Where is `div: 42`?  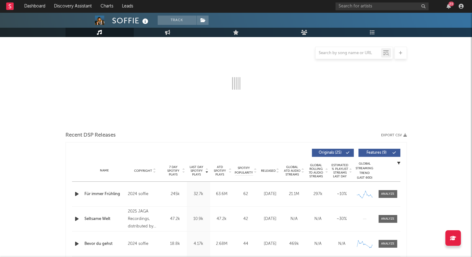
div: 42 is located at coordinates (246, 219).